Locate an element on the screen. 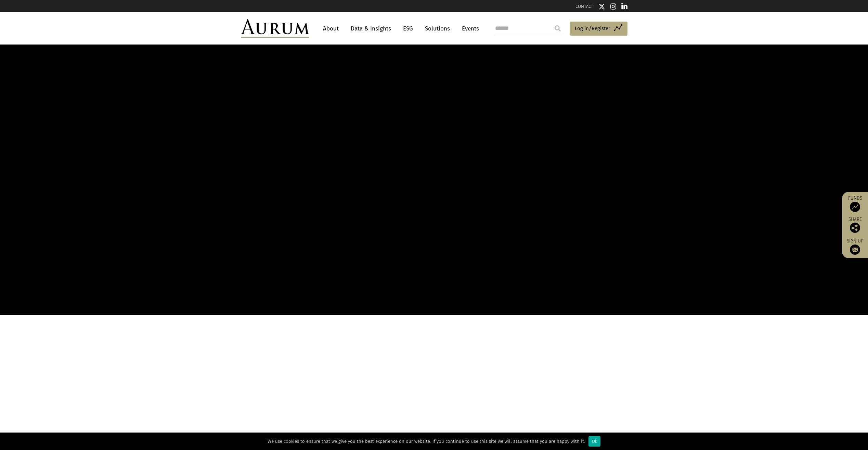 This screenshot has width=868, height=450. a: CONTACT is located at coordinates (585, 6).